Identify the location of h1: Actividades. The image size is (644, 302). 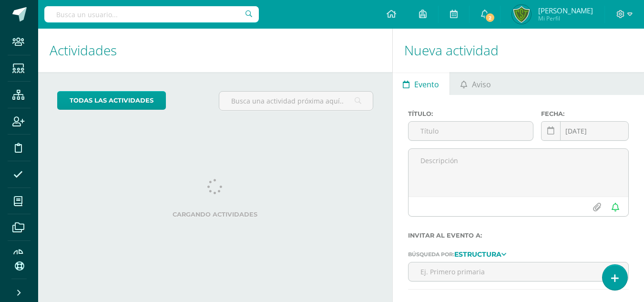
(215, 50).